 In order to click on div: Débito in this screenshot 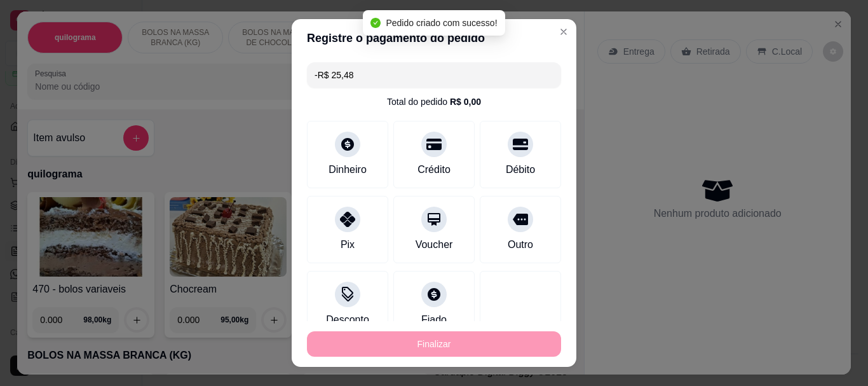, I will do `click(520, 169)`.